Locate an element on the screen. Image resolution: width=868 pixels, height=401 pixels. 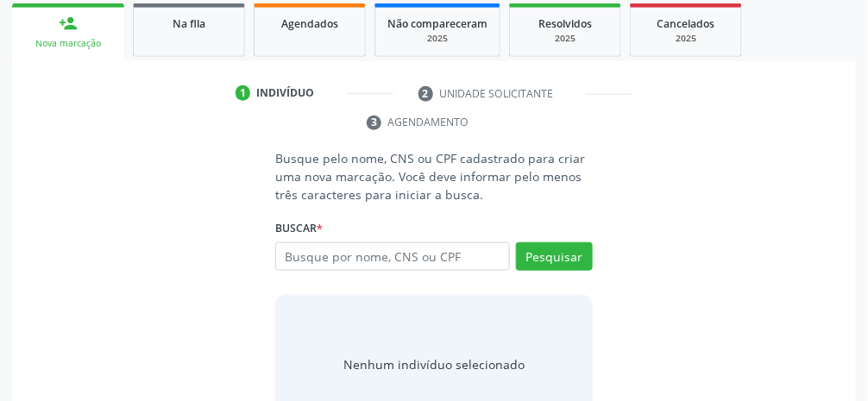
p: Busque pelo nome, CNS ou CPF cadastrado para criar uma nova marcação. Você deve informar pelo men... is located at coordinates (434, 176).